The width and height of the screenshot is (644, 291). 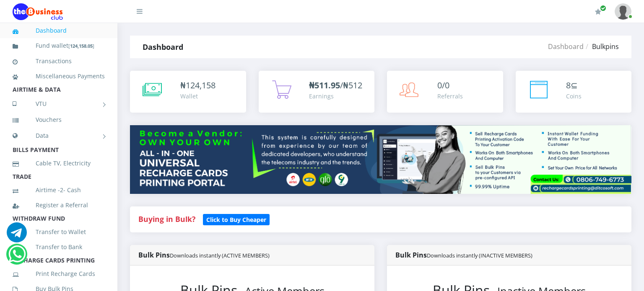 I want to click on b: 124,158.05, so click(x=81, y=46).